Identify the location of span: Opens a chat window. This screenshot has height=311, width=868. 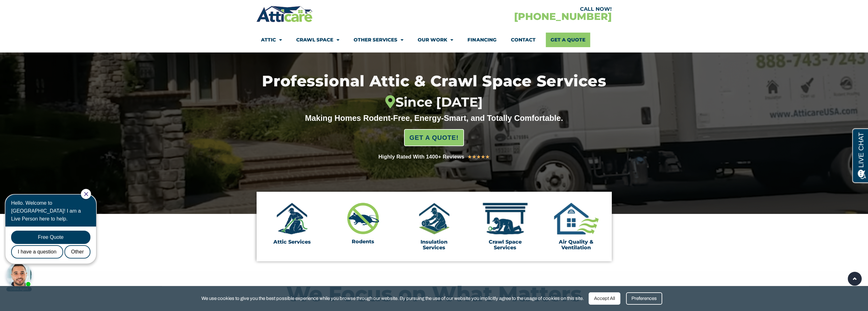
(33, 9).